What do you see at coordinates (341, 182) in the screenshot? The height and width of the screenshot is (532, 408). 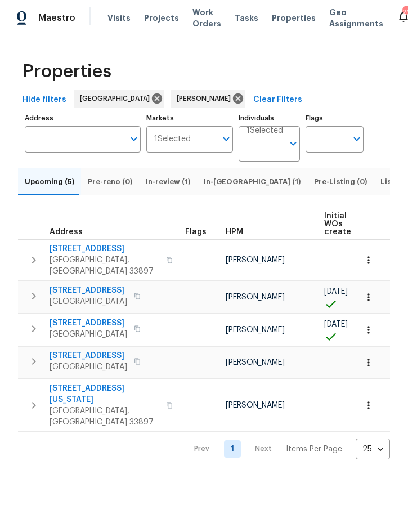 I see `span: Pre-Listing (0)` at bounding box center [341, 182].